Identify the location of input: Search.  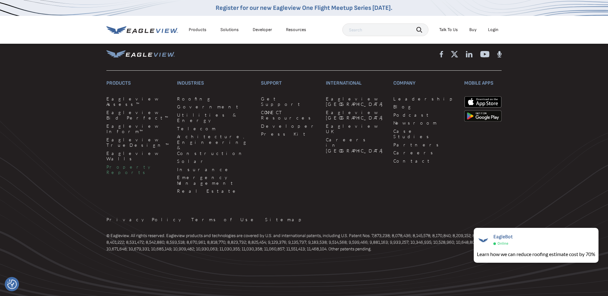
(386, 30).